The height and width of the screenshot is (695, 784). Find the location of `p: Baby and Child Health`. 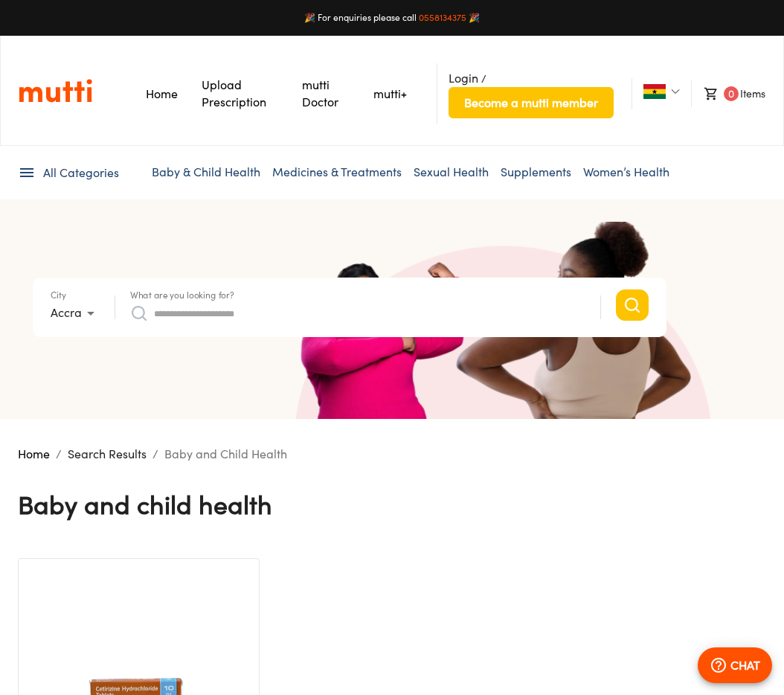

p: Baby and Child Health is located at coordinates (226, 454).